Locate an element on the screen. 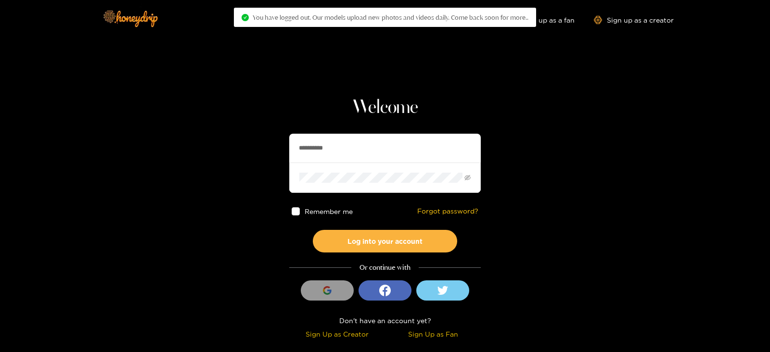 Image resolution: width=770 pixels, height=352 pixels. span: check-circle is located at coordinates (245, 17).